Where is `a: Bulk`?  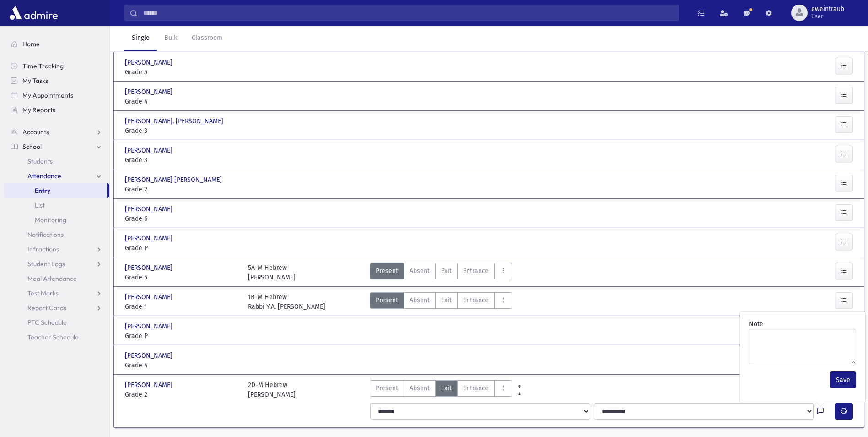
a: Bulk is located at coordinates (170, 39).